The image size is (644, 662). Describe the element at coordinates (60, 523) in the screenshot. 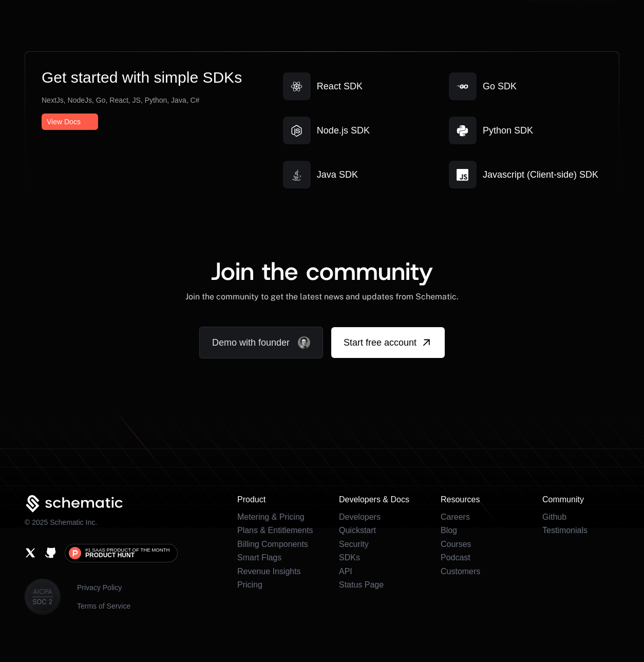

I see `p: © 2025 Schematic Inc.` at that location.